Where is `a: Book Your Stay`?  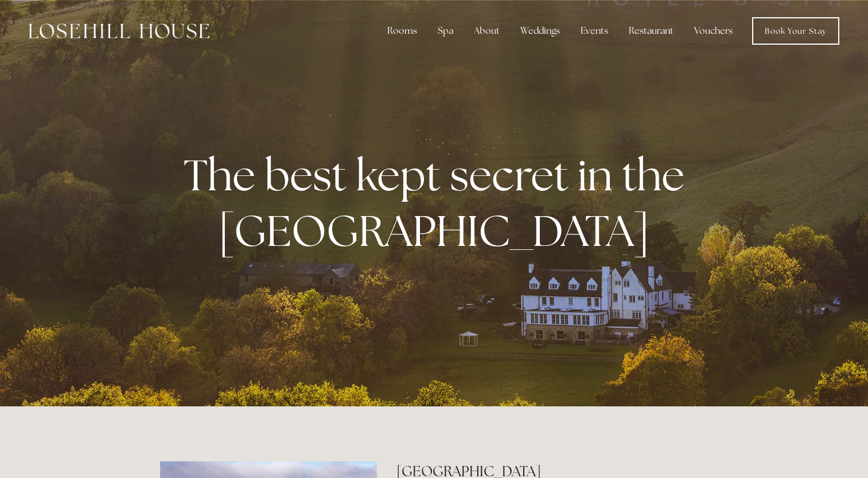
a: Book Your Stay is located at coordinates (796, 31).